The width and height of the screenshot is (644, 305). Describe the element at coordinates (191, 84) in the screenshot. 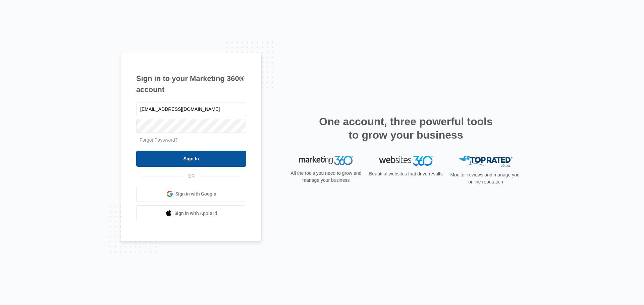

I see `h1: Sign in to your Marketing 360® account` at that location.